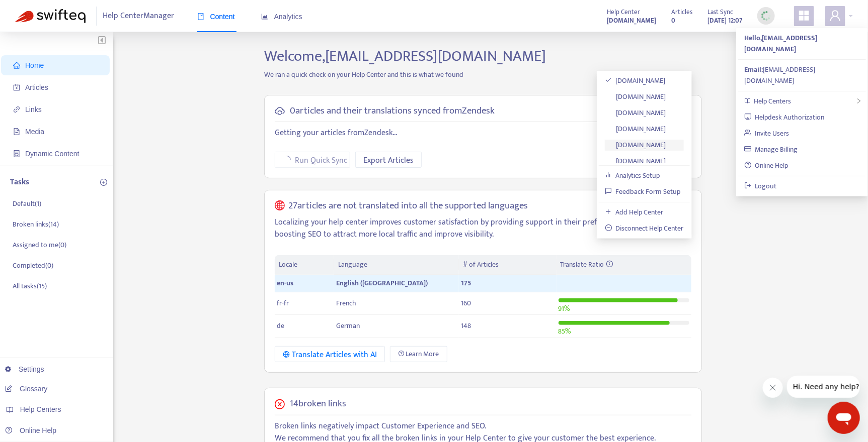 Image resolution: width=868 pixels, height=442 pixels. Describe the element at coordinates (201, 17) in the screenshot. I see `span: book` at that location.